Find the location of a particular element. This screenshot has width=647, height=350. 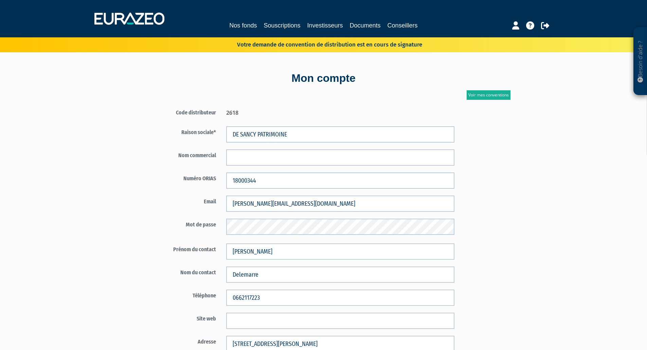

div: Mon compte is located at coordinates (324, 78).